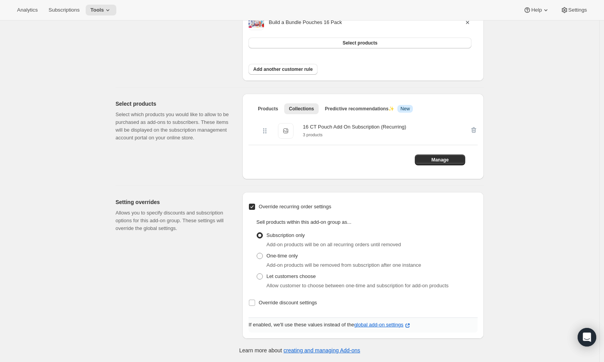 The width and height of the screenshot is (604, 362). I want to click on span: Add another customer rule, so click(283, 69).